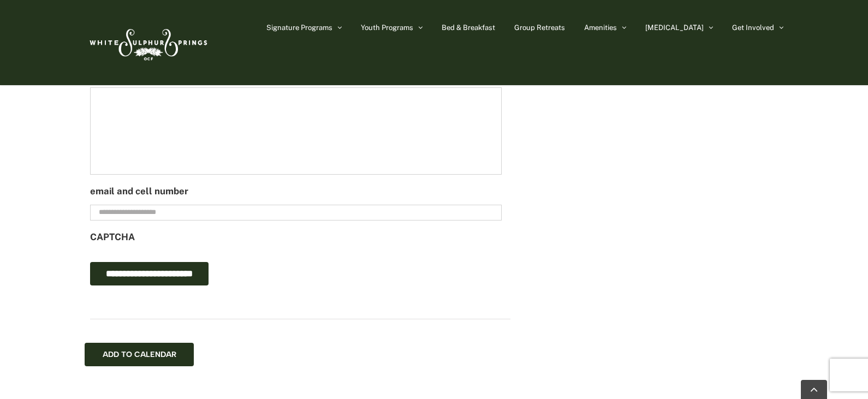 This screenshot has height=399, width=868. I want to click on img: White Sulphur Springs Logo, so click(148, 42).